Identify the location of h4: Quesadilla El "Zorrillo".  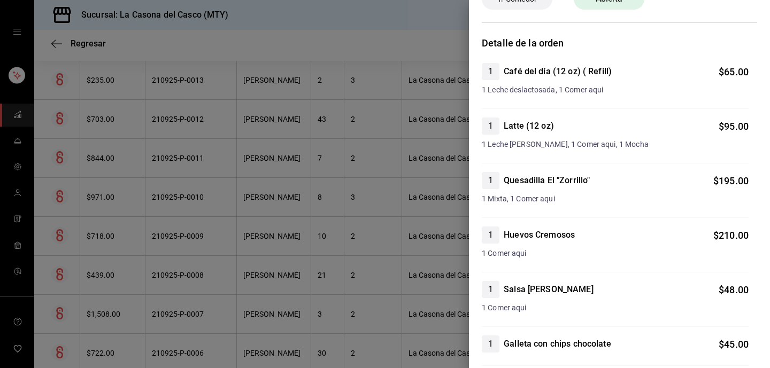
(546, 181).